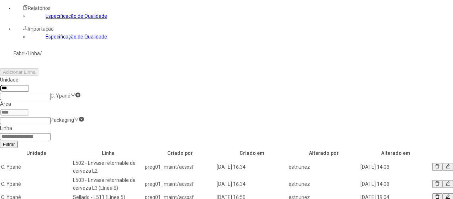 The image size is (453, 199). What do you see at coordinates (41, 29) in the screenshot?
I see `span: Importação` at bounding box center [41, 29].